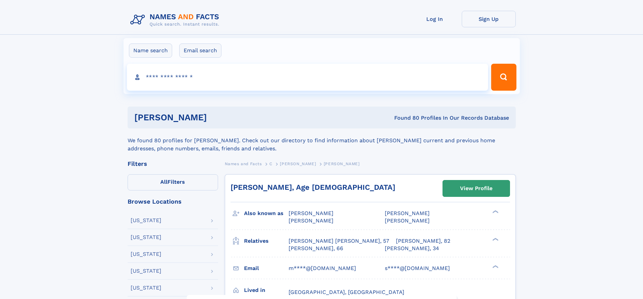  Describe the element at coordinates (476, 189) in the screenshot. I see `a: View Profile` at that location.